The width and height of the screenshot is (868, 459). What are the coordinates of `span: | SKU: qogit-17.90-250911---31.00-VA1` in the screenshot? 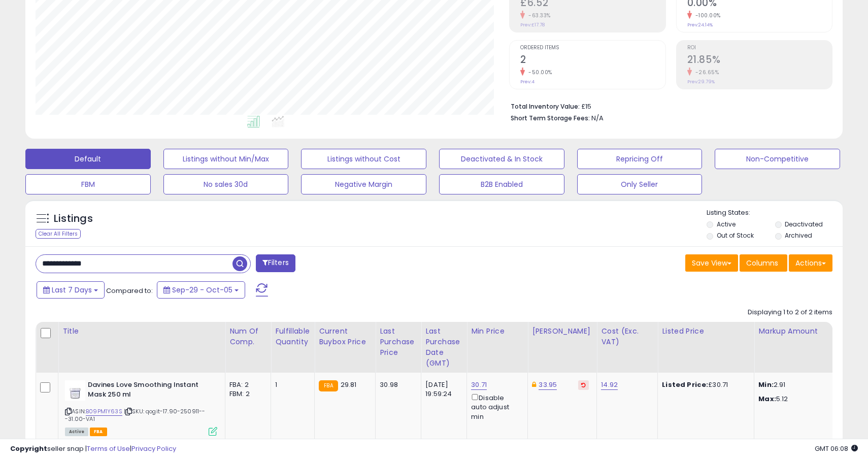 It's located at (135, 415).